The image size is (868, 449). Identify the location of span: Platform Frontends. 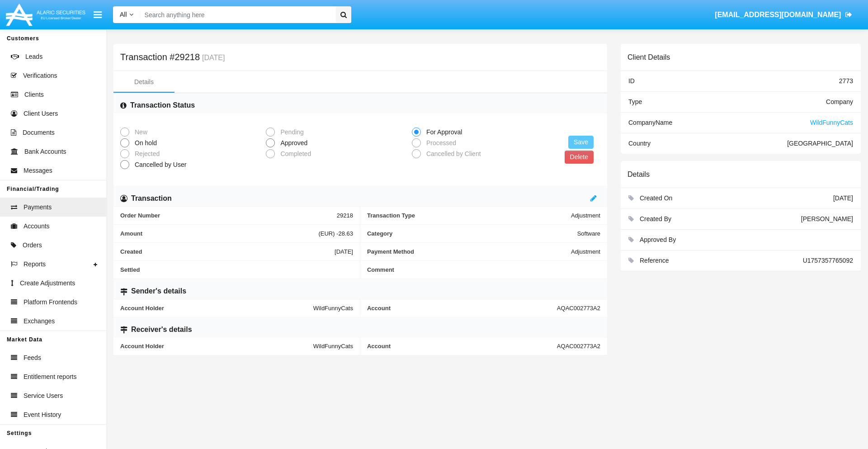
(50, 302).